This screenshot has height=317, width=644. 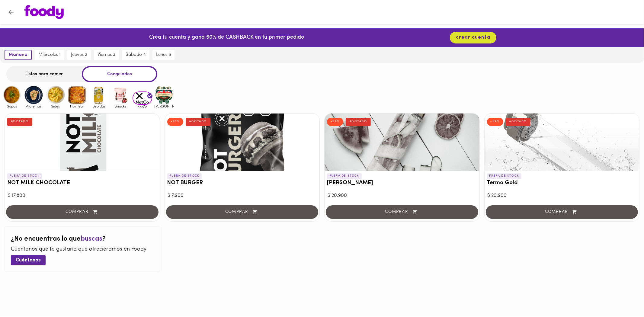 What do you see at coordinates (106, 55) in the screenshot?
I see `span: viernes 3` at bounding box center [106, 55].